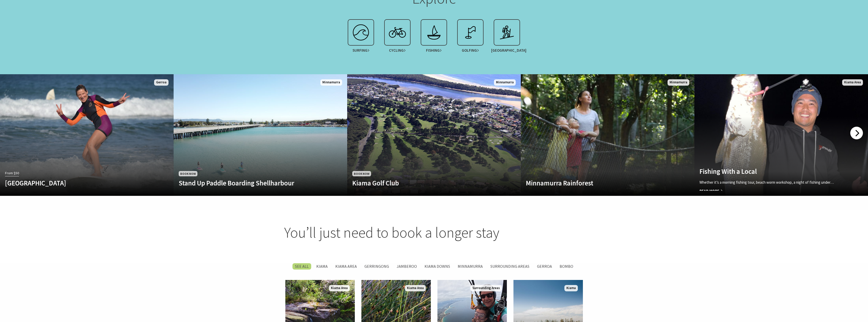  Describe the element at coordinates (434, 50) in the screenshot. I see `span: Fishing` at that location.